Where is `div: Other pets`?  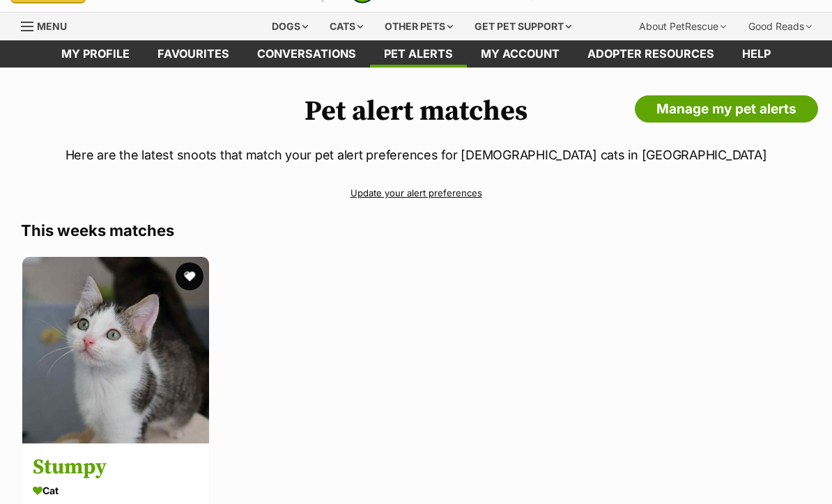
div: Other pets is located at coordinates (418, 27).